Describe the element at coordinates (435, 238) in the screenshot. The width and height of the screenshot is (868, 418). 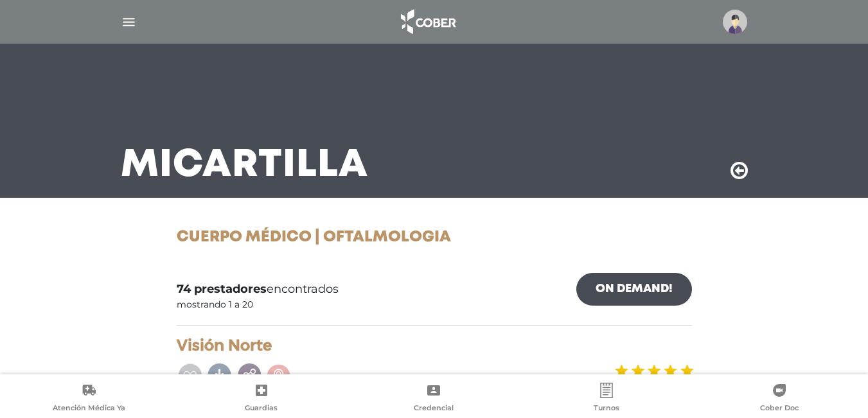
I see `h1: Cuerpo Médico | Oftalmologia` at that location.